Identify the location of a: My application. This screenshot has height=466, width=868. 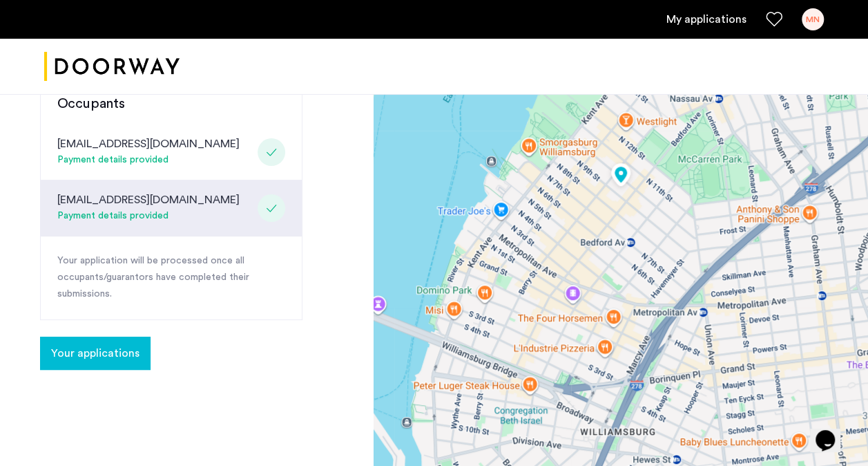
(707, 20).